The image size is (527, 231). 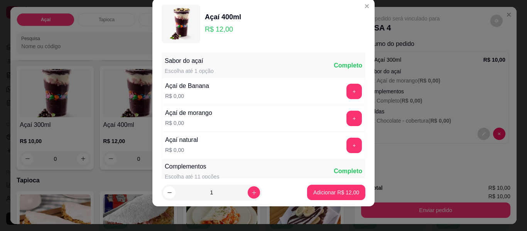 What do you see at coordinates (192, 167) in the screenshot?
I see `div: Complementos` at bounding box center [192, 167].